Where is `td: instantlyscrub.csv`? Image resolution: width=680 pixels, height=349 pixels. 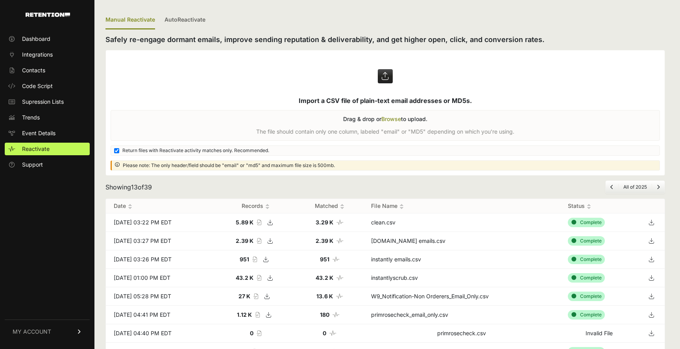 td: instantlyscrub.csv is located at coordinates (461, 278).